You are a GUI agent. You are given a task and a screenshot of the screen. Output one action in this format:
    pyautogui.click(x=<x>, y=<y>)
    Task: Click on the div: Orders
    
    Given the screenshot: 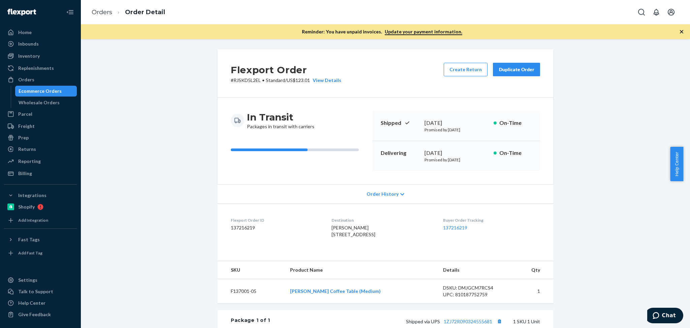 What is the action you would take?
    pyautogui.click(x=26, y=80)
    